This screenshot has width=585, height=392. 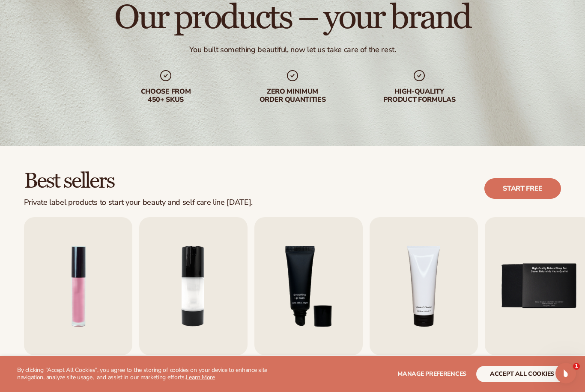 What do you see at coordinates (166, 96) in the screenshot?
I see `div: Choose from 450+ Skus` at bounding box center [166, 96].